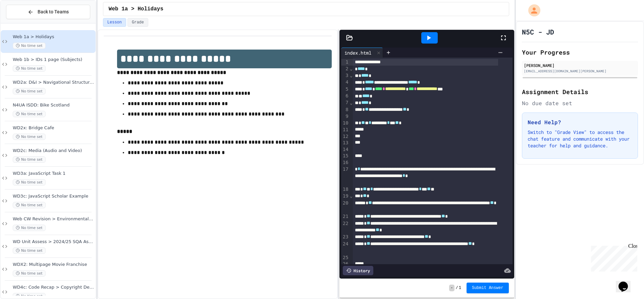  Describe the element at coordinates (53, 287) in the screenshot. I see `span: WD4c: Code Recap > Copyright Designs & Patents Act` at that location.